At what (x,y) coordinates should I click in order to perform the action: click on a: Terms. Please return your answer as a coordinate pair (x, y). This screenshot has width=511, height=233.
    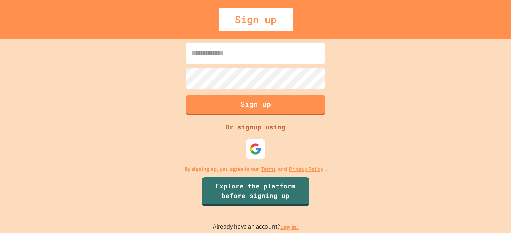
    Looking at the image, I should click on (268, 169).